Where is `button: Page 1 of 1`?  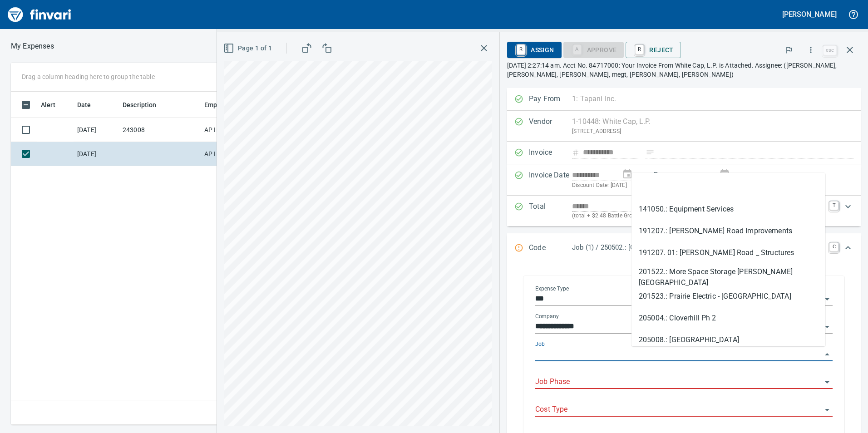 button: Page 1 of 1 is located at coordinates (248, 48).